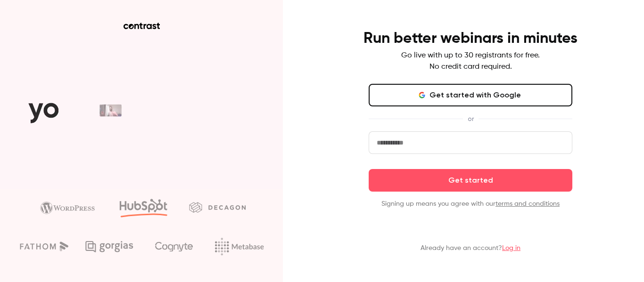 The width and height of the screenshot is (644, 282). Describe the element at coordinates (470, 181) in the screenshot. I see `button: Get started` at that location.